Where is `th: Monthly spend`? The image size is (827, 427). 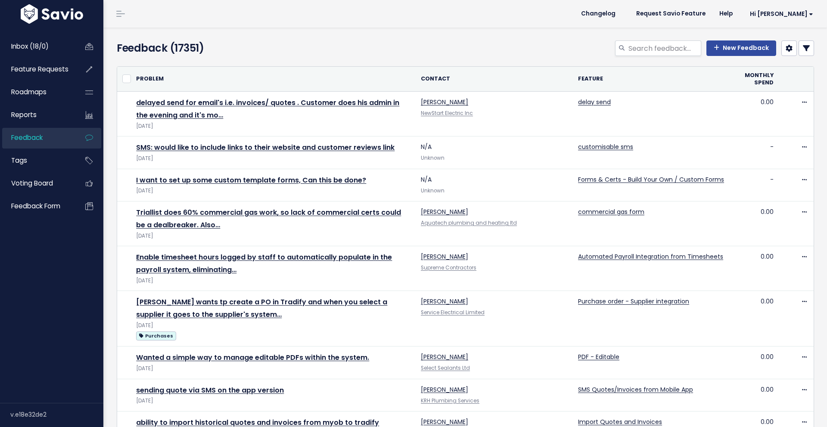 th: Monthly spend is located at coordinates (754, 79).